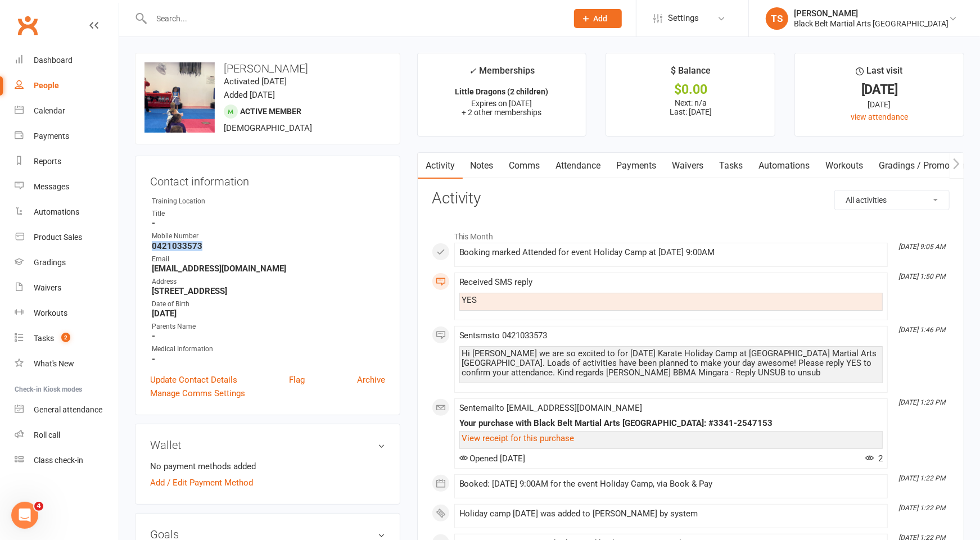 Image resolution: width=980 pixels, height=540 pixels. Describe the element at coordinates (502, 92) in the screenshot. I see `strong: Little Dragons (2 children)` at that location.